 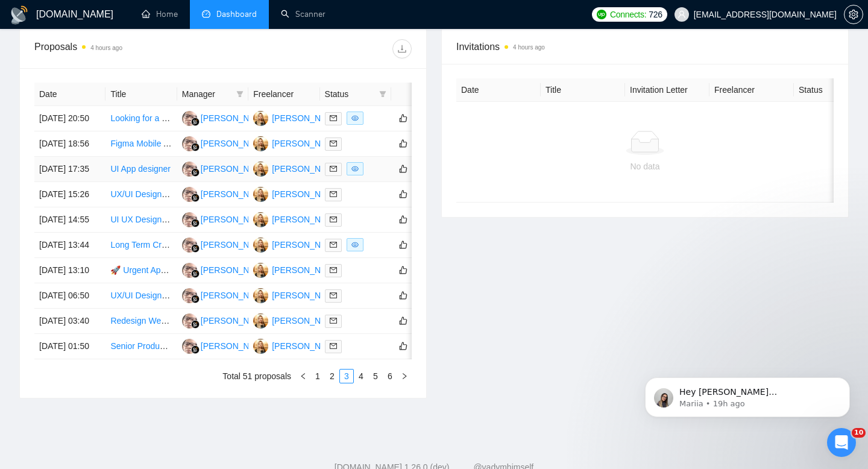 I want to click on a: 2, so click(x=332, y=377).